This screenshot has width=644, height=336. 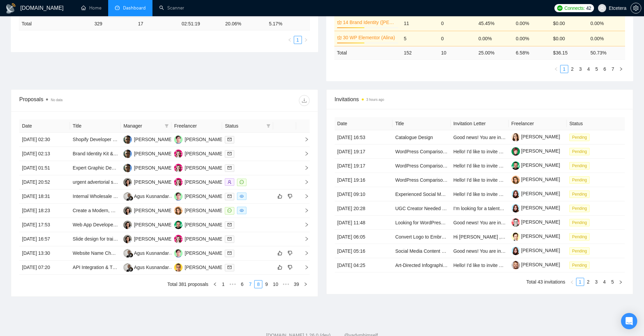 What do you see at coordinates (420, 23) in the screenshot?
I see `td: 11` at bounding box center [420, 23].